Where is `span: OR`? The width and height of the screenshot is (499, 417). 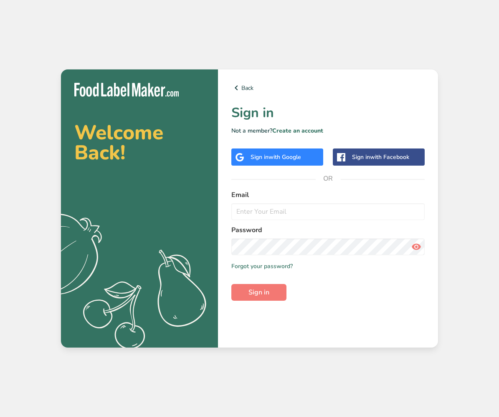
span: OR is located at coordinates (328, 178).